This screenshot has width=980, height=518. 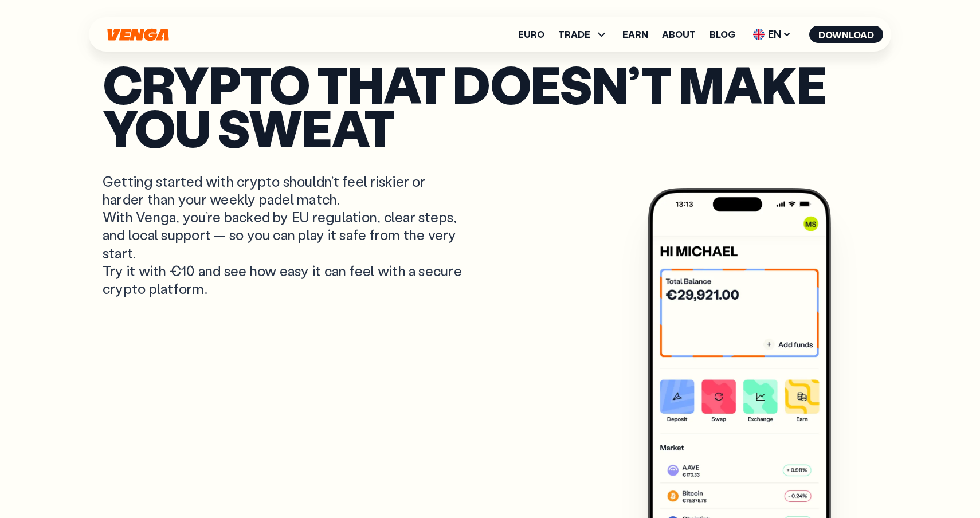 What do you see at coordinates (138, 34) in the screenshot?
I see `svg: Home` at bounding box center [138, 34].